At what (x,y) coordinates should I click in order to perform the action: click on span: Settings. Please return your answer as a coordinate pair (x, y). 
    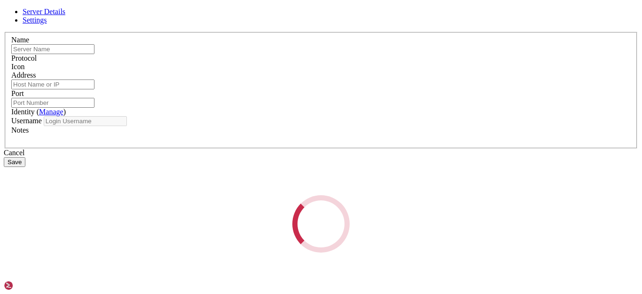
    Looking at the image, I should click on (35, 20).